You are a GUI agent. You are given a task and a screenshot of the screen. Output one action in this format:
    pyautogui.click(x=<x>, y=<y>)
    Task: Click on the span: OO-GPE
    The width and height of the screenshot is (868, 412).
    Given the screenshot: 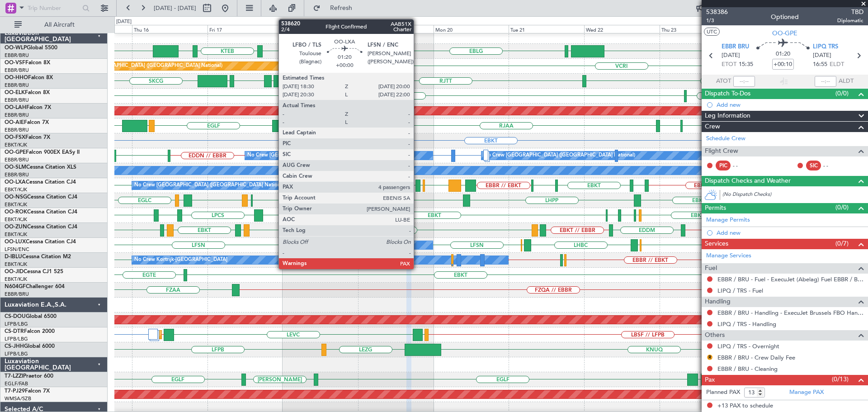 What is the action you would take?
    pyautogui.click(x=15, y=152)
    